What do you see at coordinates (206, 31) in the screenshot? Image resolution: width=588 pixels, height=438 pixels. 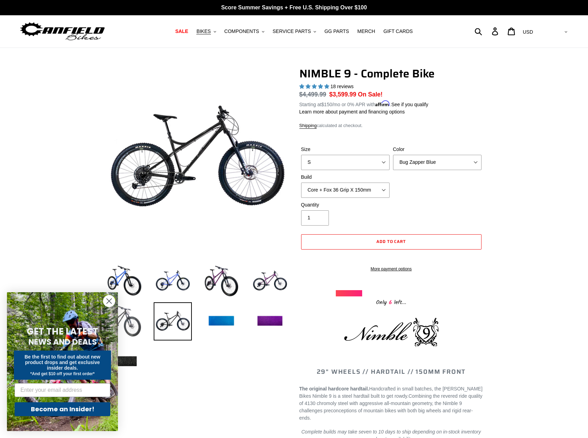 I see `button: BIKES` at bounding box center [206, 31].